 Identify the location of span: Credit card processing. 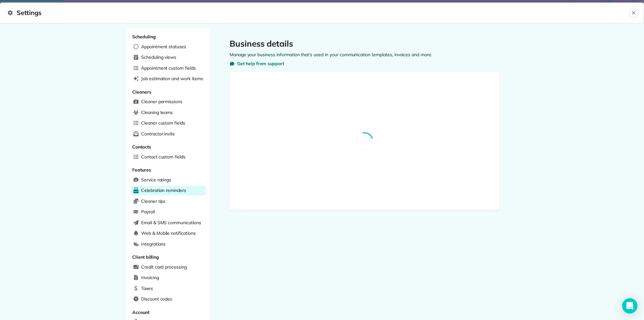
(164, 267).